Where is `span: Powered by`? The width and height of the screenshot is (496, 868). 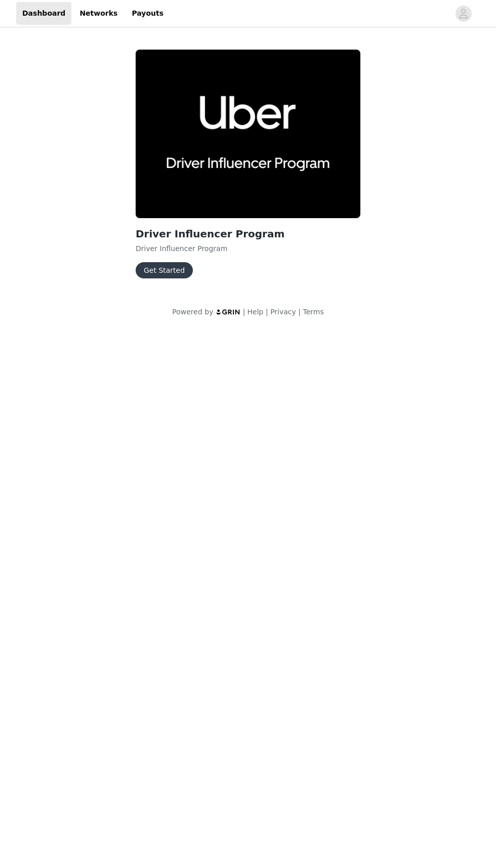
span: Powered by is located at coordinates (192, 312).